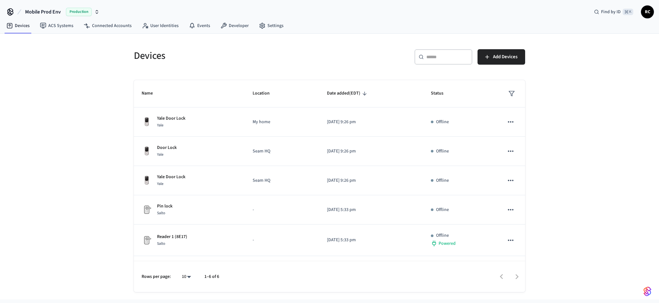  What do you see at coordinates (348, 93) in the screenshot?
I see `span: Date added(EDT)` at bounding box center [348, 93].